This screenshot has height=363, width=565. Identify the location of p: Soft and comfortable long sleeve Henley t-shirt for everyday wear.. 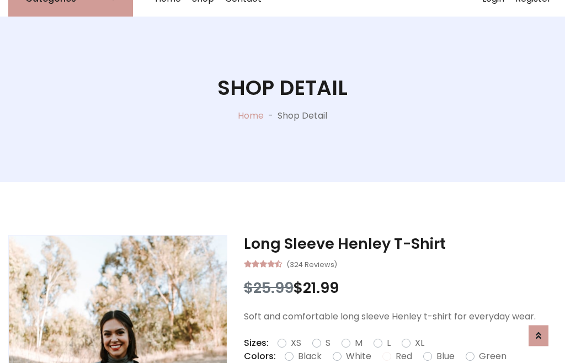
(400, 317).